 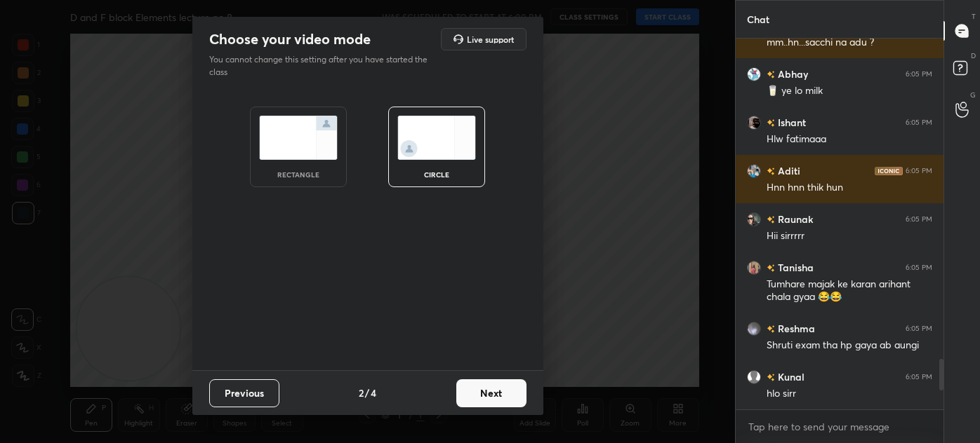 I want to click on button: Next, so click(x=492, y=393).